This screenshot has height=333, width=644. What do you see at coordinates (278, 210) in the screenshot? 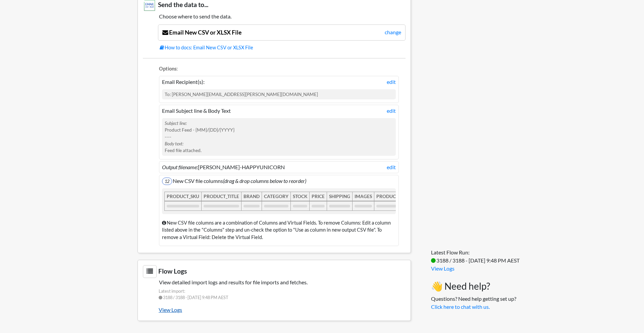
I see `li: New CSV file columns` at bounding box center [278, 210].